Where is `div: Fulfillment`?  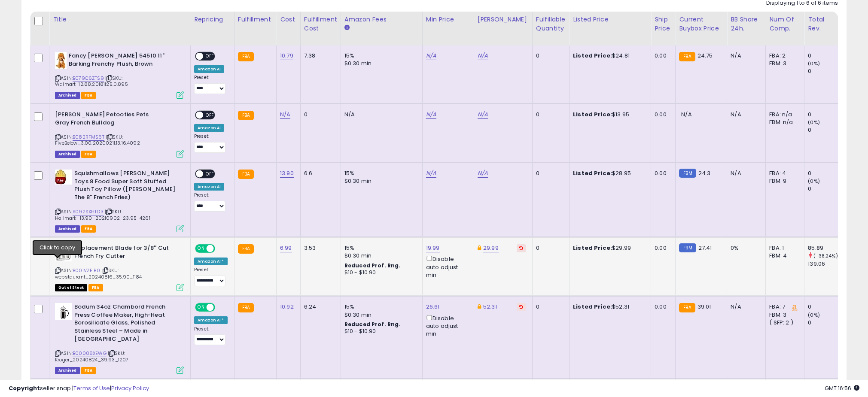 div: Fulfillment is located at coordinates (255, 20).